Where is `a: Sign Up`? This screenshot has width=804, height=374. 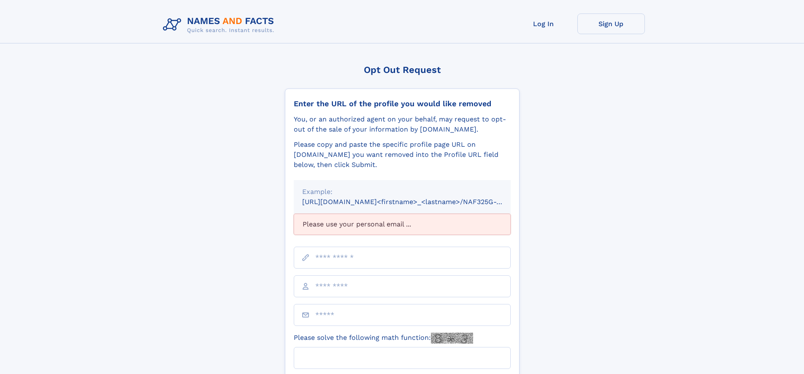
a: Sign Up is located at coordinates (611, 24).